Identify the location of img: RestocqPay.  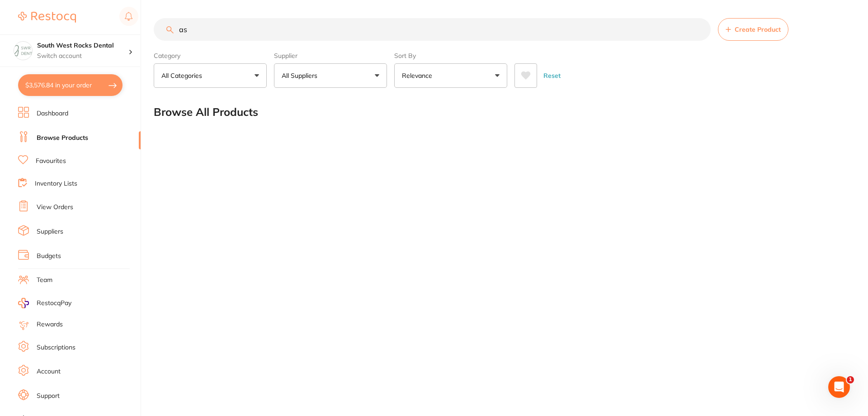
(24, 303).